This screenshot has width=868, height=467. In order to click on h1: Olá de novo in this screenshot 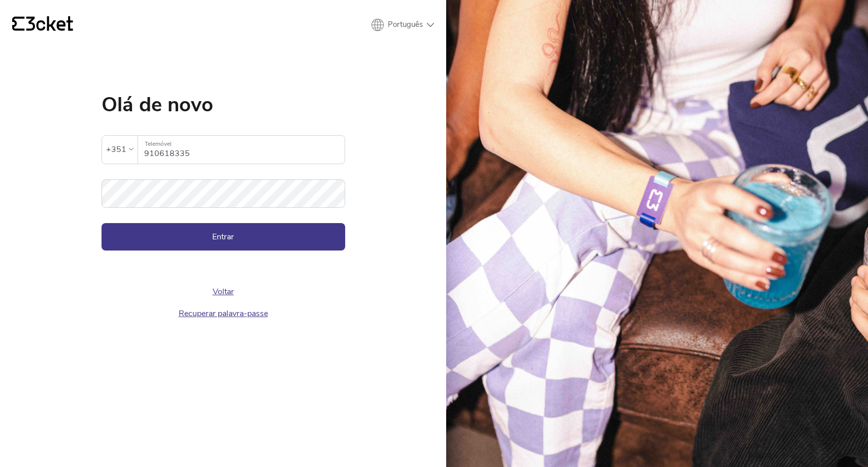, I will do `click(224, 105)`.